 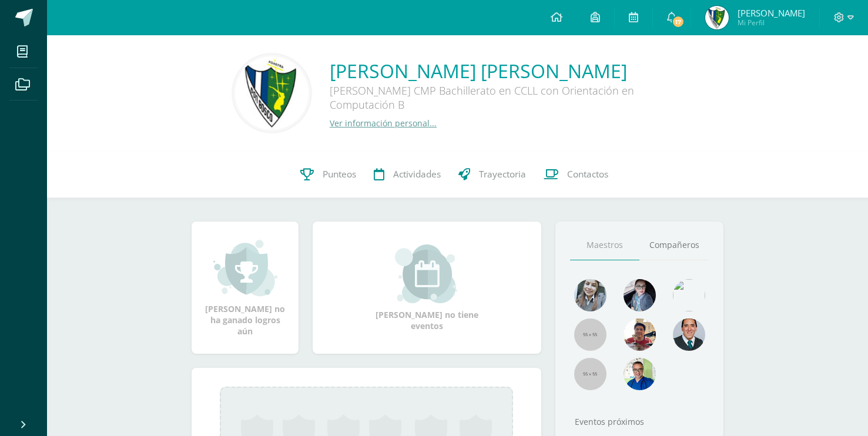 What do you see at coordinates (417, 174) in the screenshot?
I see `span: Actividades` at bounding box center [417, 174].